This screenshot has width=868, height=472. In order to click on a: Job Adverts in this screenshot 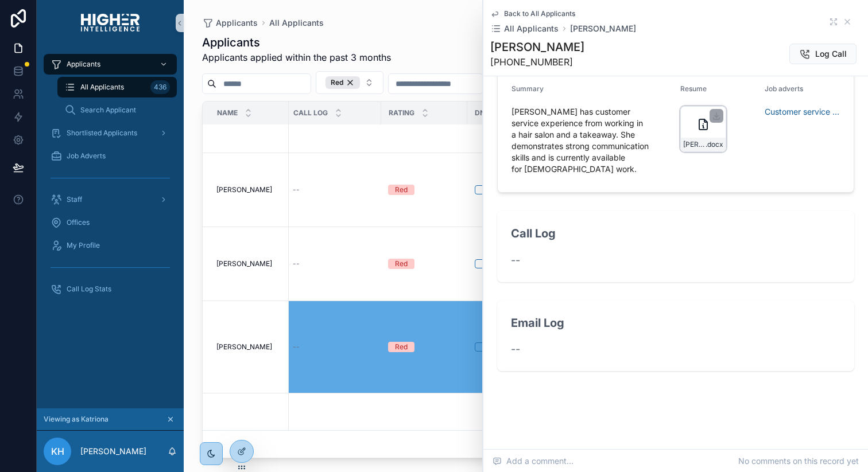, I will do `click(110, 156)`.